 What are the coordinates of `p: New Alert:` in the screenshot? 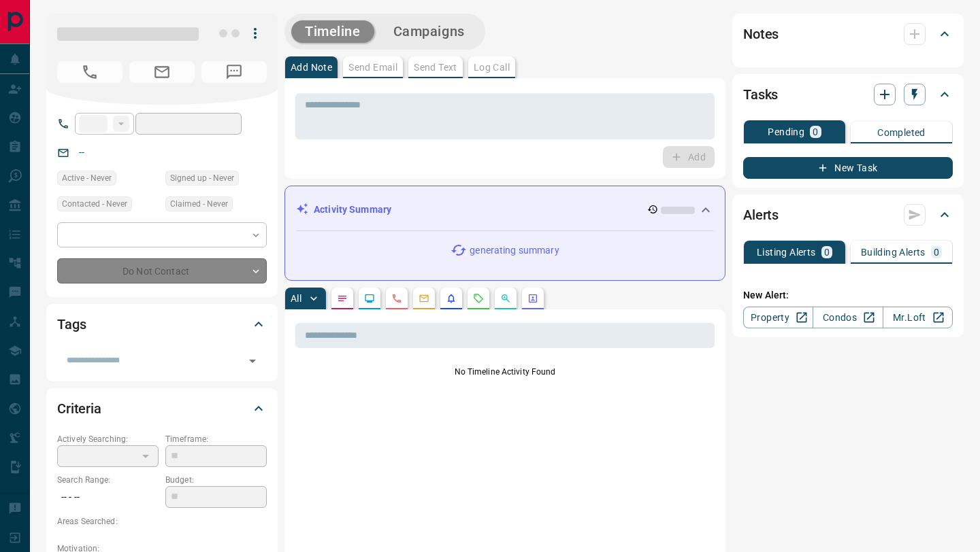 It's located at (848, 295).